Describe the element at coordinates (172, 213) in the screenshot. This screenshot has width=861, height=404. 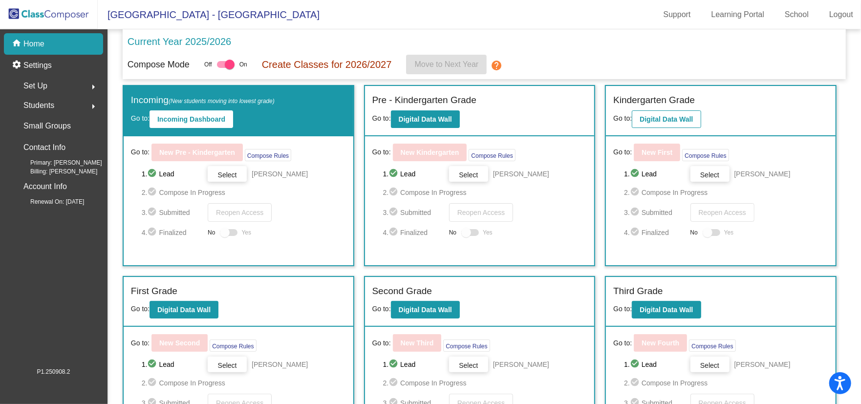
I see `span: 3. Submitted` at that location.